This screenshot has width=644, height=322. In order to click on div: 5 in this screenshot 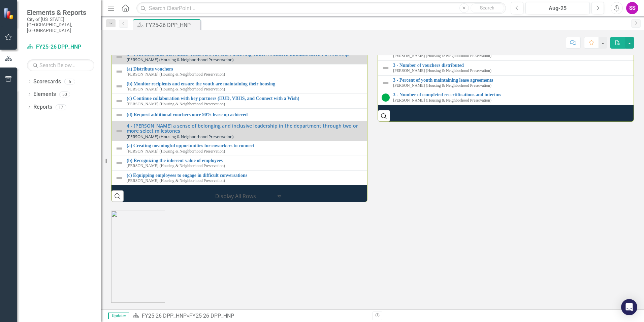, I will do `click(70, 81)`.